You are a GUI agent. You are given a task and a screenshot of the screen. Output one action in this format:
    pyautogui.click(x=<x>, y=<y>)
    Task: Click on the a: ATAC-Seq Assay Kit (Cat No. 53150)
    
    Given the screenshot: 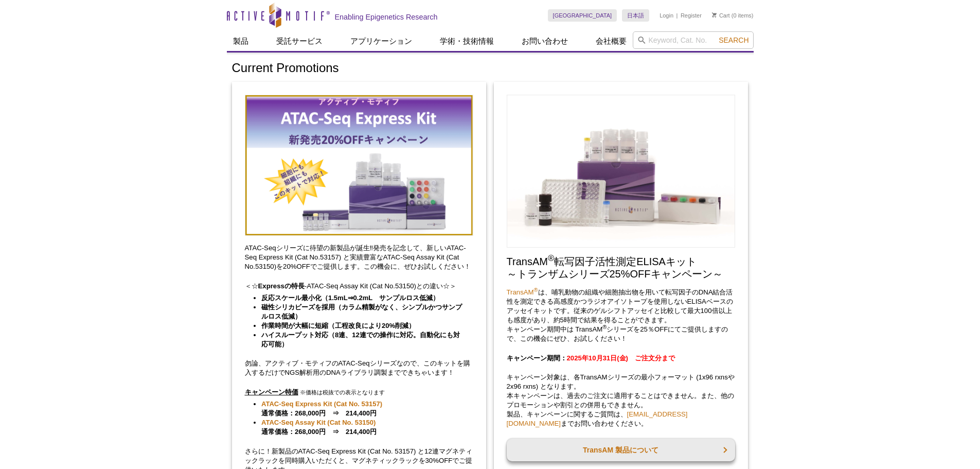 What is the action you would take?
    pyautogui.click(x=319, y=422)
    